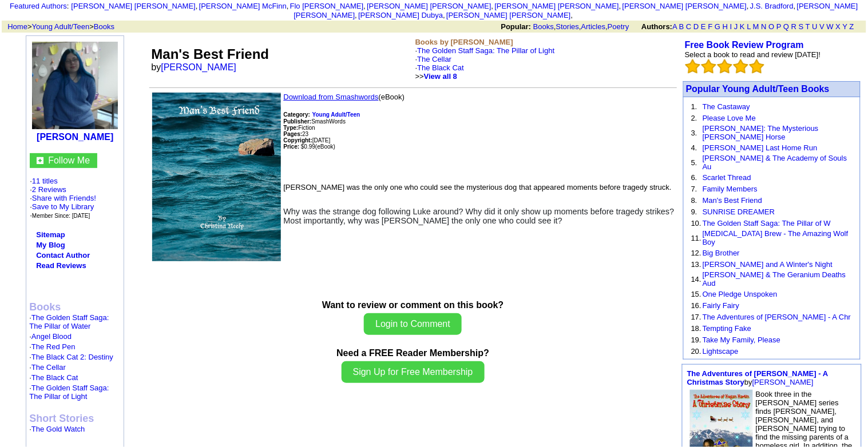 The image size is (868, 447). What do you see at coordinates (726, 106) in the screenshot?
I see `a: The Castaway` at bounding box center [726, 106].